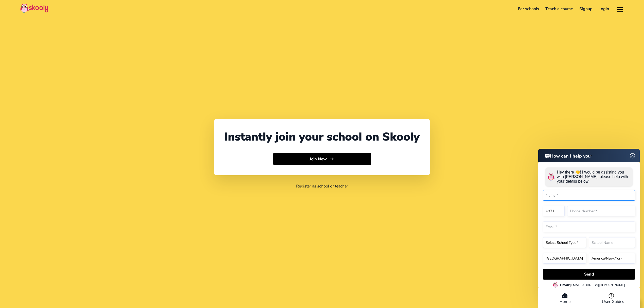  I want to click on a: Teach a course, so click(559, 9).